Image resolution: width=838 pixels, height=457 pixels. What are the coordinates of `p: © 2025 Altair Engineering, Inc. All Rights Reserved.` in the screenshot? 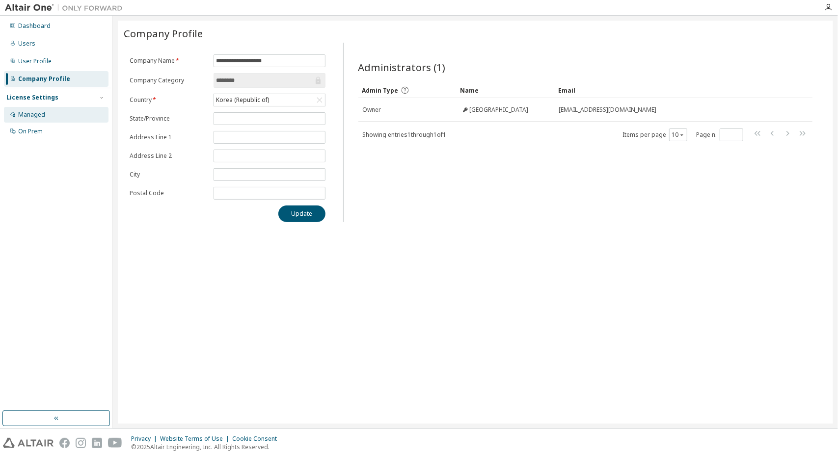 It's located at (207, 447).